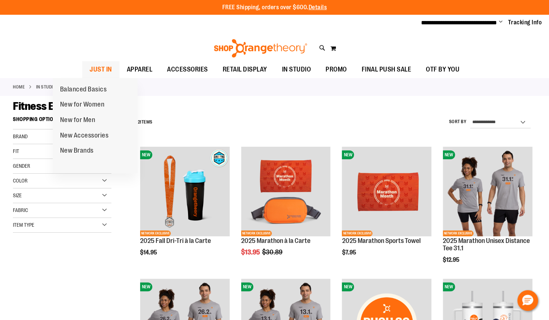 This screenshot has height=320, width=549. I want to click on ul: JUST IN, so click(95, 126).